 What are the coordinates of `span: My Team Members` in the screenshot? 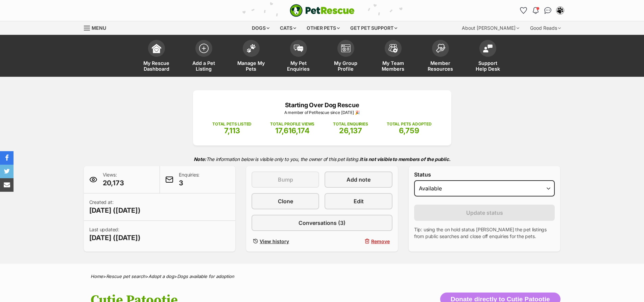 It's located at (393, 66).